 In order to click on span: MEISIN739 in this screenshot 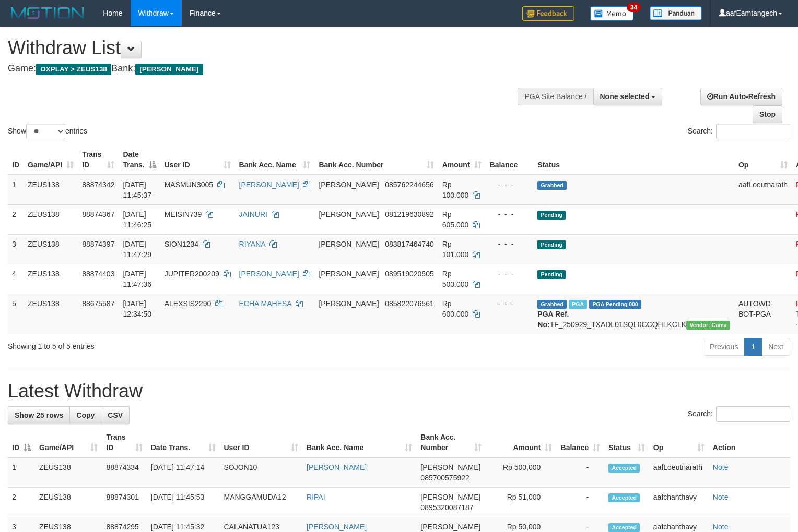, I will do `click(183, 215)`.